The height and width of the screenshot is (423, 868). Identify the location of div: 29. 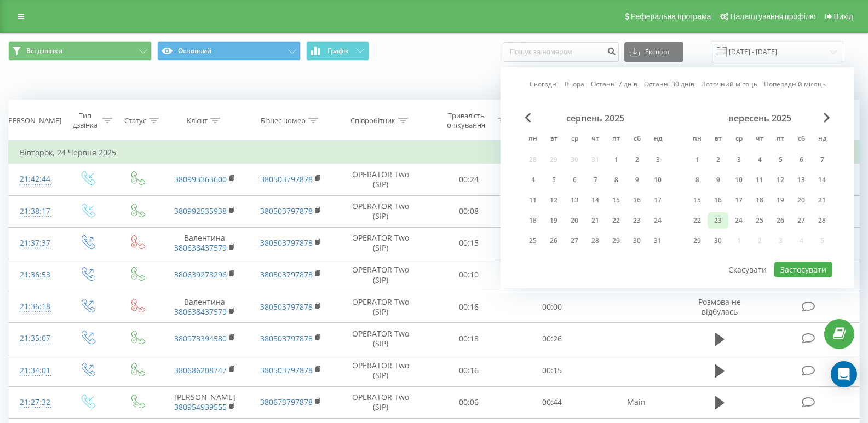
(616, 241).